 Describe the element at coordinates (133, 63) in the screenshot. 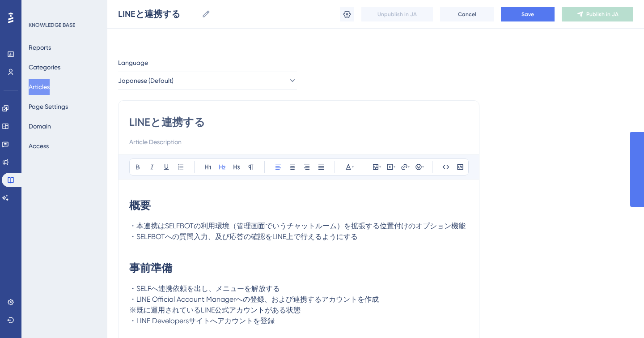

I see `span: Language` at that location.